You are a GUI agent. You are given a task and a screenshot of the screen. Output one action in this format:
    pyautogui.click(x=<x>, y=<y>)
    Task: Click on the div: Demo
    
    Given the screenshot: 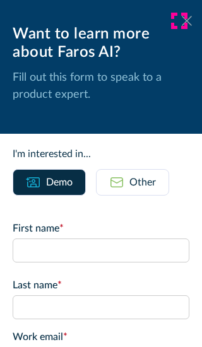 What is the action you would take?
    pyautogui.click(x=59, y=182)
    